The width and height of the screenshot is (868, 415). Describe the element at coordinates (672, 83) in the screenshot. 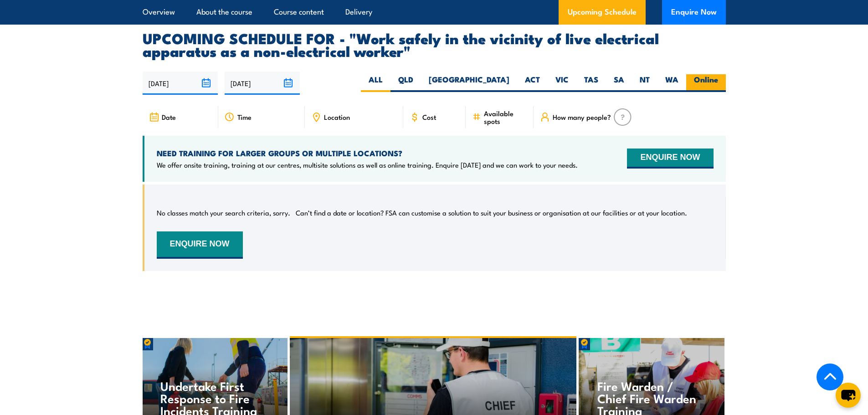

I see `label: WA` at that location.